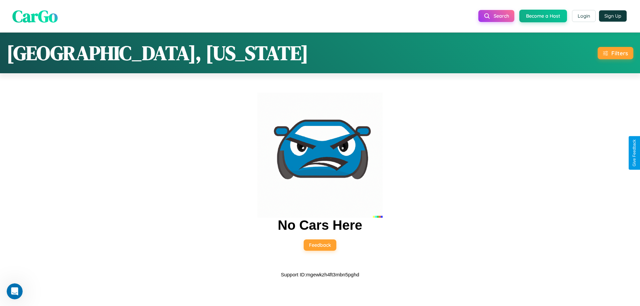  What do you see at coordinates (35, 16) in the screenshot?
I see `span: CarGo` at bounding box center [35, 16].